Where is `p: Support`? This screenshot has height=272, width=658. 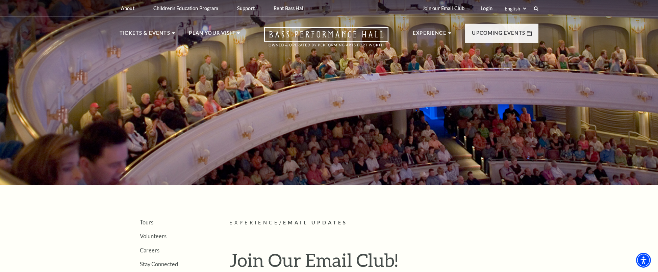
p: Support is located at coordinates (246, 8).